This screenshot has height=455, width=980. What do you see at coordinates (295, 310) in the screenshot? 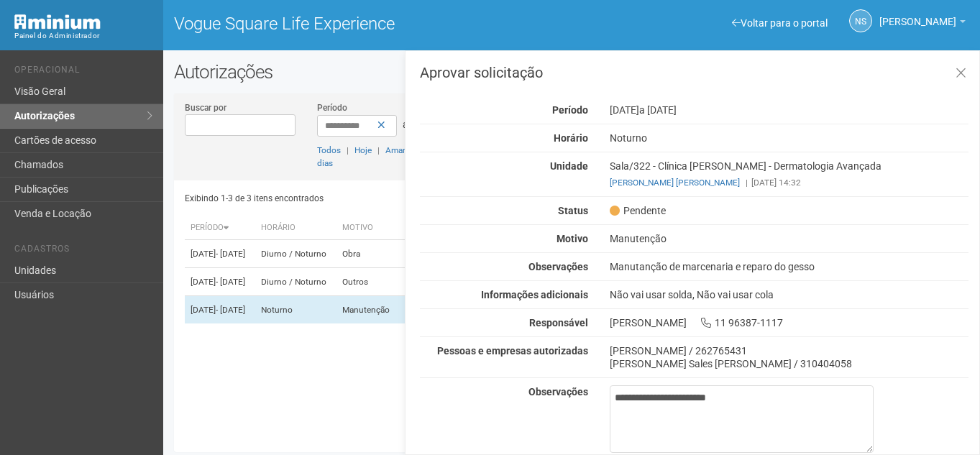
I see `td: Noturno` at bounding box center [295, 310].